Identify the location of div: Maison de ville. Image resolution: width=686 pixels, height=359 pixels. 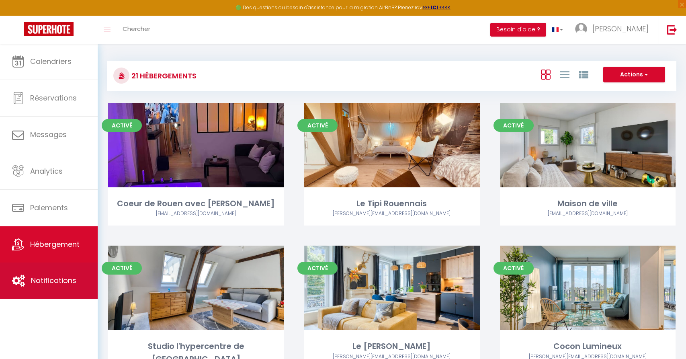
(588, 203).